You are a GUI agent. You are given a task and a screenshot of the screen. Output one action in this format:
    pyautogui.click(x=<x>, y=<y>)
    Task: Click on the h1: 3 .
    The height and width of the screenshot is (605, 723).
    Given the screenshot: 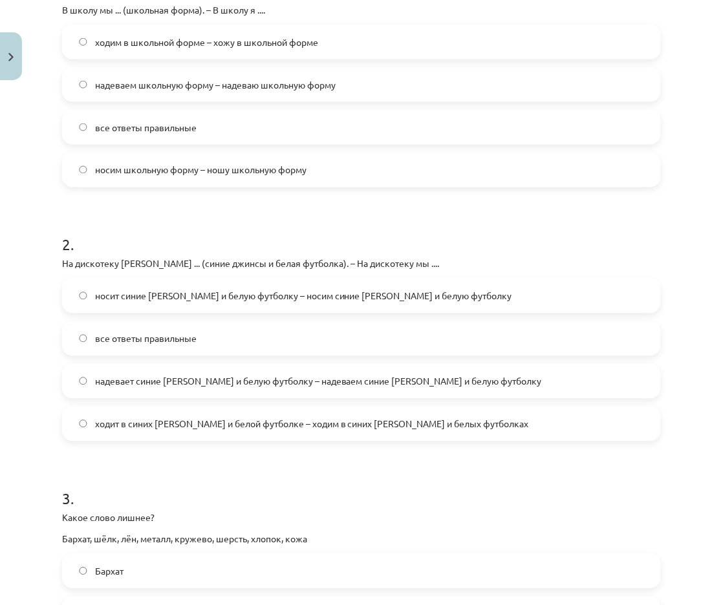 What is the action you would take?
    pyautogui.click(x=362, y=488)
    